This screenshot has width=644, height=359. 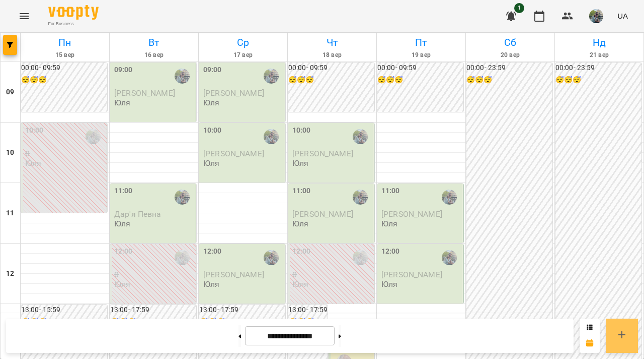 What do you see at coordinates (623, 16) in the screenshot?
I see `button: UA` at bounding box center [623, 16].